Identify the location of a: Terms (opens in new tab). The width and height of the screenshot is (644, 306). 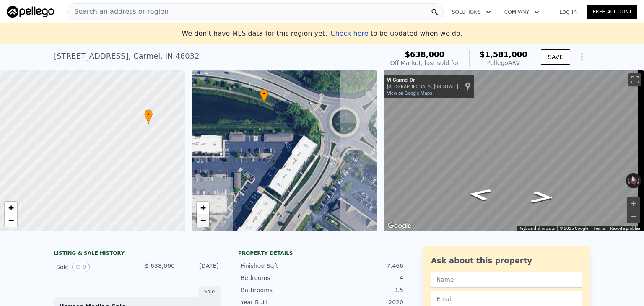
(599, 228).